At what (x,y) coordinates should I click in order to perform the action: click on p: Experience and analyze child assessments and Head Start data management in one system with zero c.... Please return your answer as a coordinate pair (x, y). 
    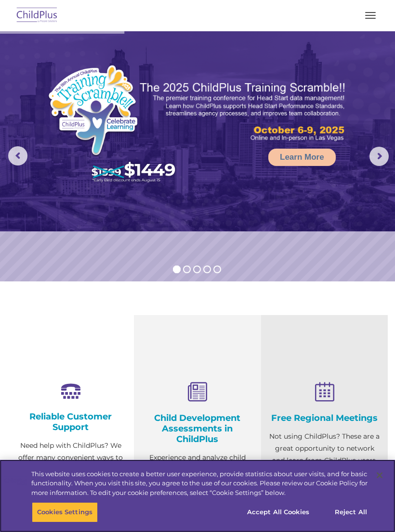
    Looking at the image, I should click on (197, 487).